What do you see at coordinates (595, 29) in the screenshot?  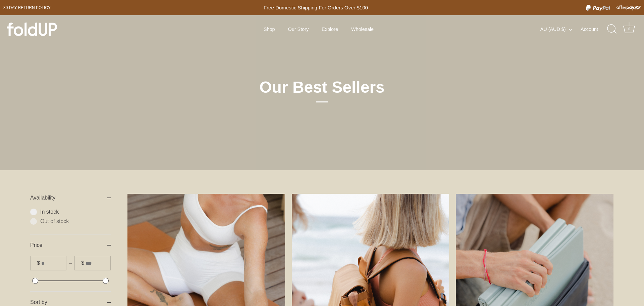 I see `a: Account` at bounding box center [595, 29].